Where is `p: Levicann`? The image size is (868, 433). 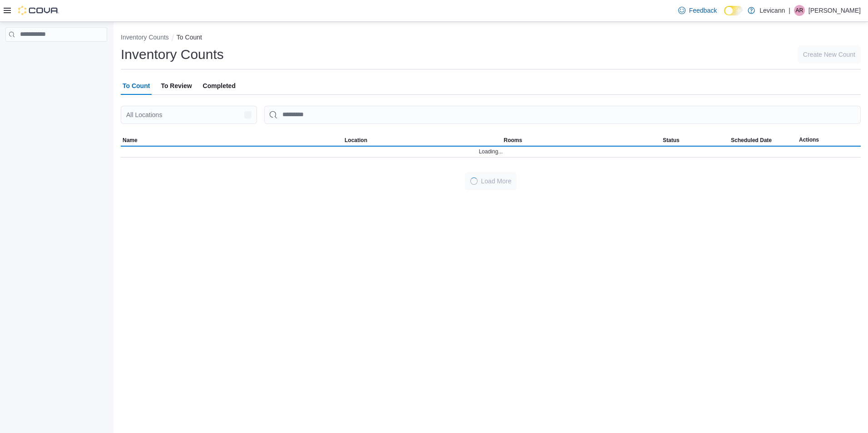
p: Levicann is located at coordinates (772, 10).